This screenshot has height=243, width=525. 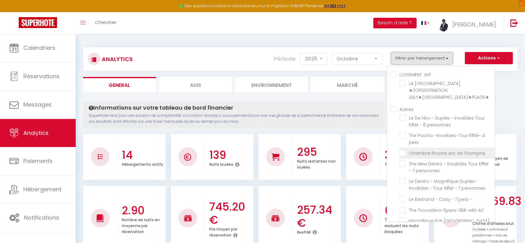 What do you see at coordinates (440, 199) in the screenshot?
I see `span: Le Bertrand - Cosy - 7 pers -` at bounding box center [440, 199].